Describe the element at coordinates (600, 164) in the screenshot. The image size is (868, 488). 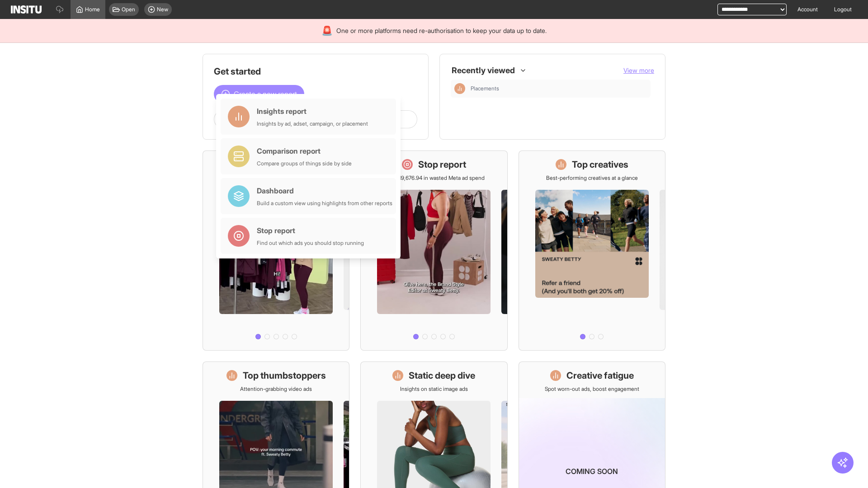
I see `h1: Top creatives` at that location.